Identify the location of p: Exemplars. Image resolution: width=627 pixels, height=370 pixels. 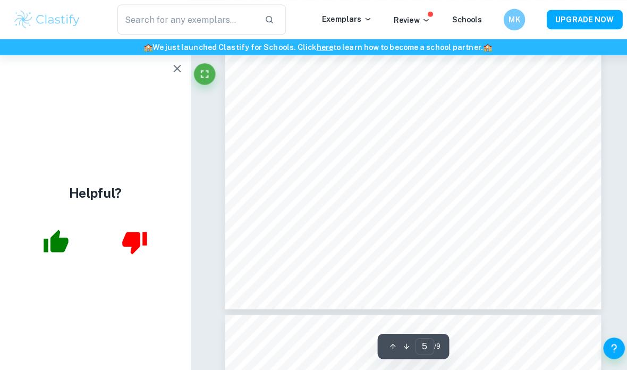
(342, 19).